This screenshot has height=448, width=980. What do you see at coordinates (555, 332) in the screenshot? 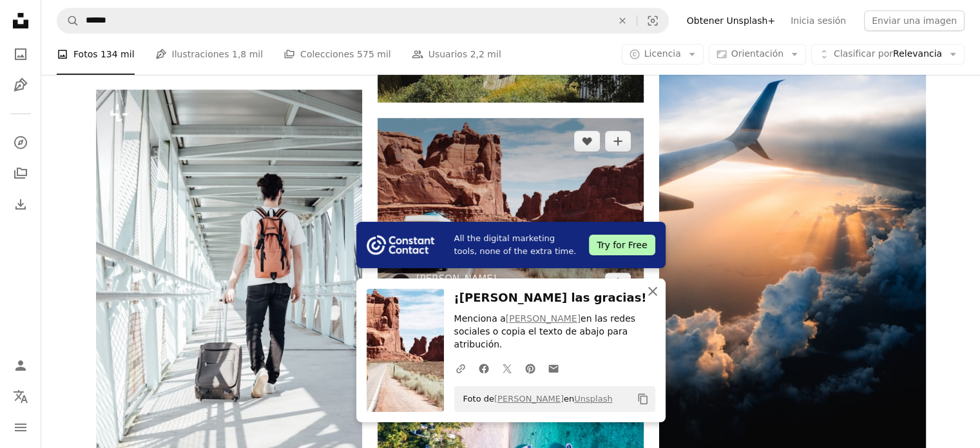
I see `p: Menciona a en las redes sociales o copia el texto de abajo para atribución.` at bounding box center [555, 332].